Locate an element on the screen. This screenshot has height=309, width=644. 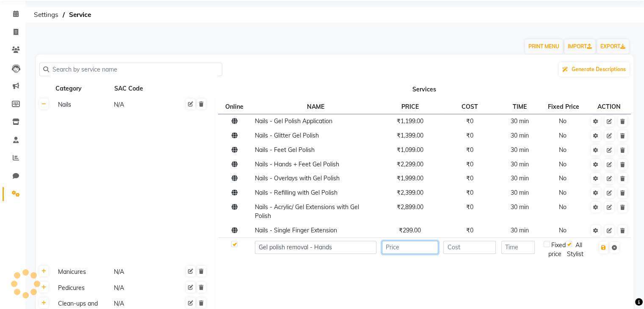
th: Online is located at coordinates (235, 107).